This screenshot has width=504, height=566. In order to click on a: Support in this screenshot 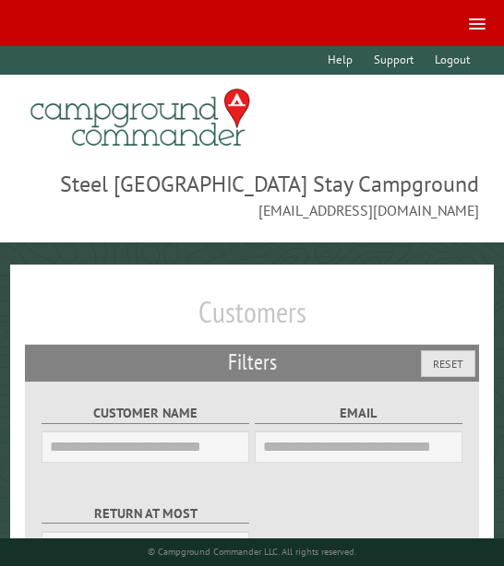, I will do `click(393, 60)`.